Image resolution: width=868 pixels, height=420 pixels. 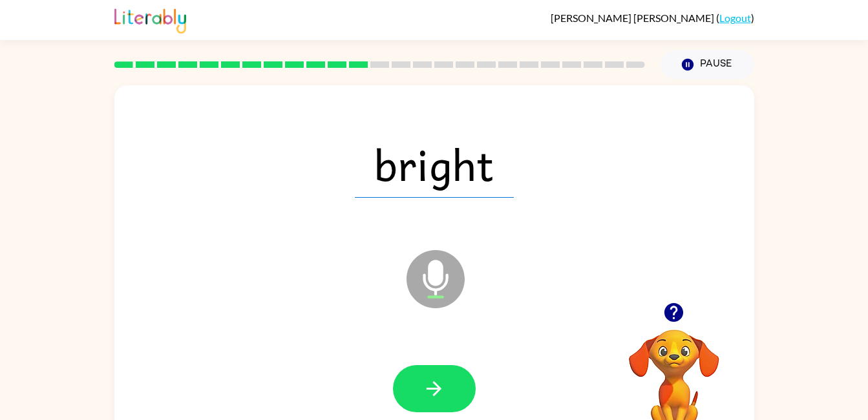 I want to click on span: bright, so click(x=434, y=164).